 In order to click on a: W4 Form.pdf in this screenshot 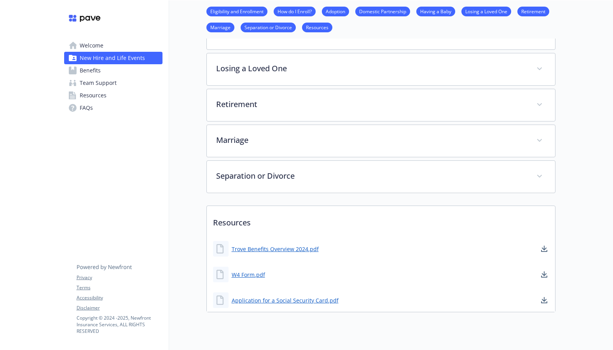, I will do `click(249, 274)`.